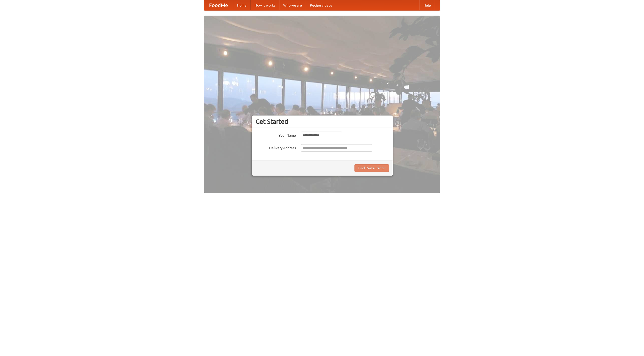 The height and width of the screenshot is (356, 644). What do you see at coordinates (276, 147) in the screenshot?
I see `label: Delivery Address` at bounding box center [276, 147].